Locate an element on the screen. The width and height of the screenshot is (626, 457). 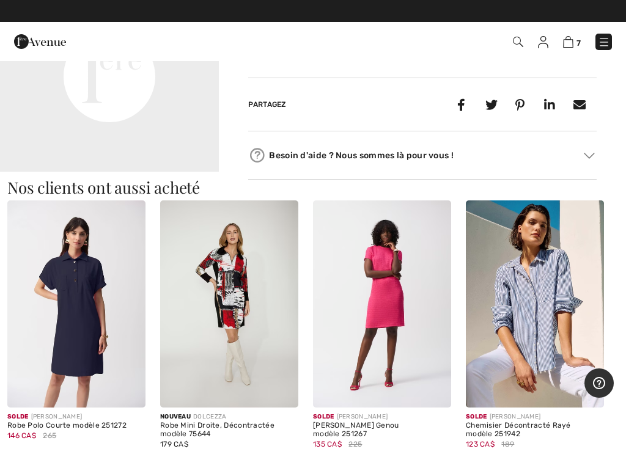
span: 189 is located at coordinates (507, 444).